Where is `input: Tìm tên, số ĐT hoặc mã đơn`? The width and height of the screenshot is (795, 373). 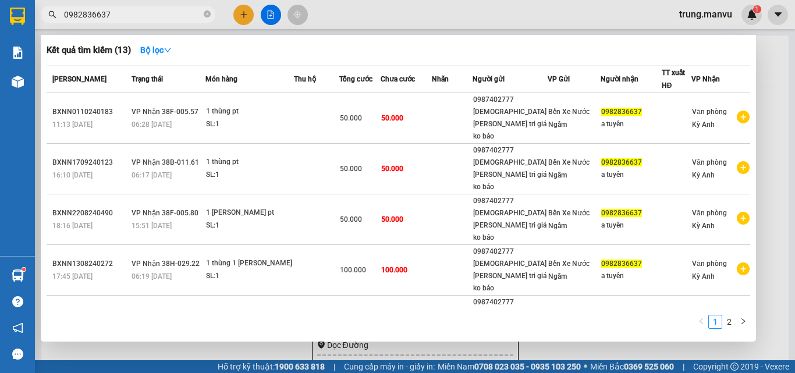
input: Tìm tên, số ĐT hoặc mã đơn is located at coordinates (133, 15).